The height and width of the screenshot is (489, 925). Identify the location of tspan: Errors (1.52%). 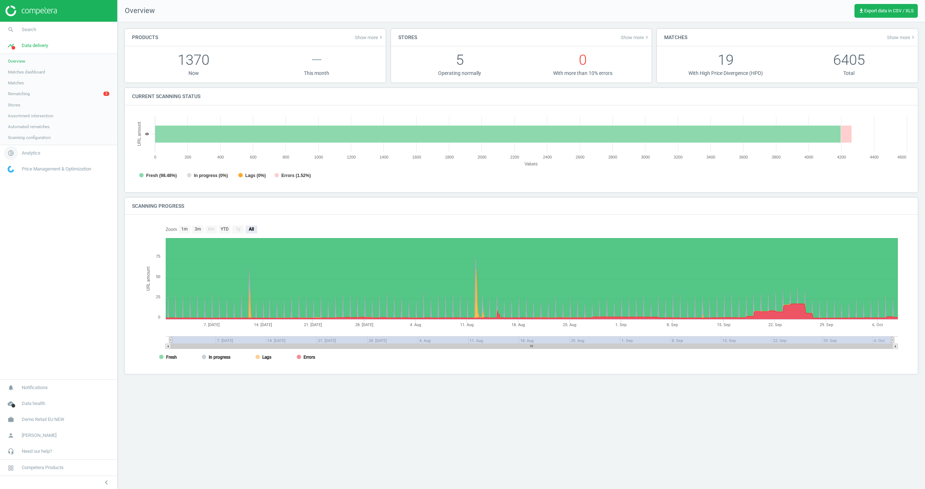
(296, 175).